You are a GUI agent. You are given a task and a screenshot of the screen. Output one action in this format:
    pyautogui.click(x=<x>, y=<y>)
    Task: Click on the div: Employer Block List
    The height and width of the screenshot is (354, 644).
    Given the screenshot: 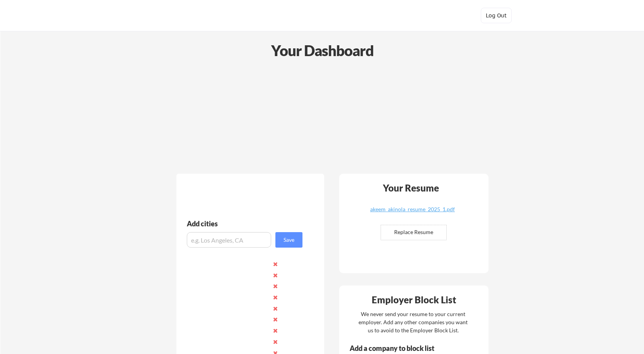 What is the action you would take?
    pyautogui.click(x=414, y=300)
    